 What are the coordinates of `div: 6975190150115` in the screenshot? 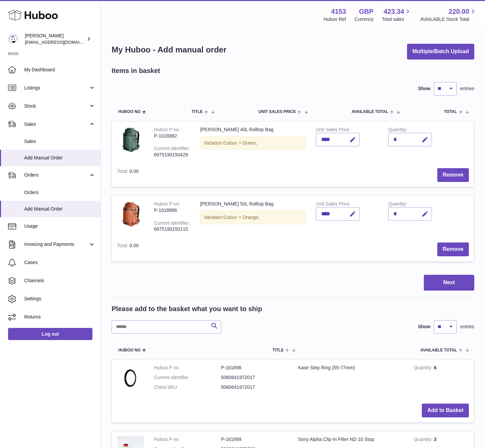 It's located at (172, 229).